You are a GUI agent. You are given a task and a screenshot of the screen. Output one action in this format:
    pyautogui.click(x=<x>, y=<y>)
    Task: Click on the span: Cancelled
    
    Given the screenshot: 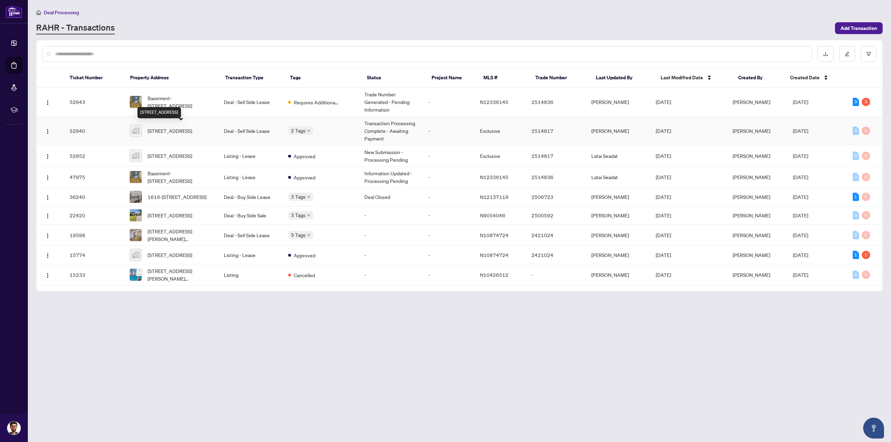 What is the action you would take?
    pyautogui.click(x=304, y=275)
    